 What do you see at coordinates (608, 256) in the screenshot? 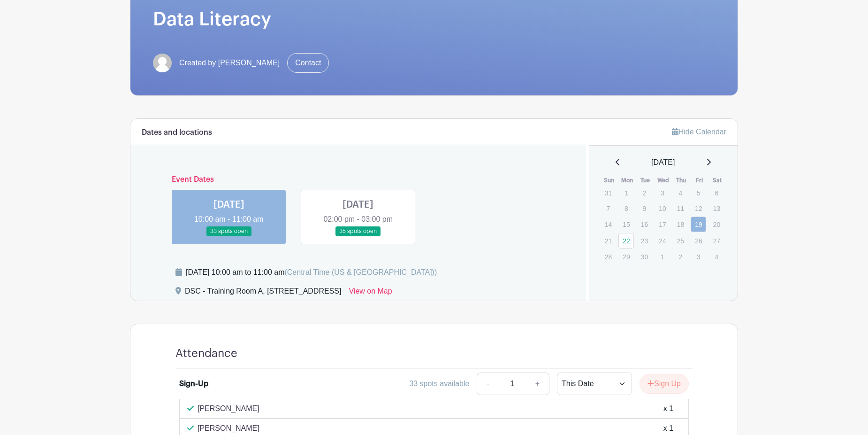
I see `p: 28` at bounding box center [608, 256].